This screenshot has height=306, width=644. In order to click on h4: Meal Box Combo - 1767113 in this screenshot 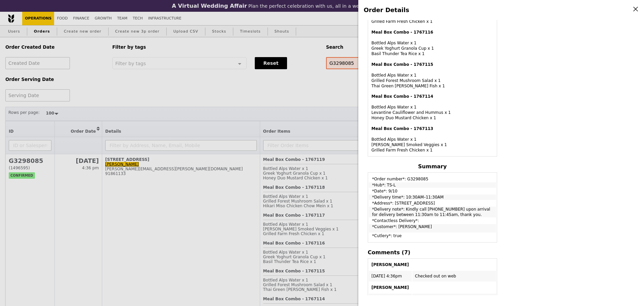, I will do `click(433, 129)`.